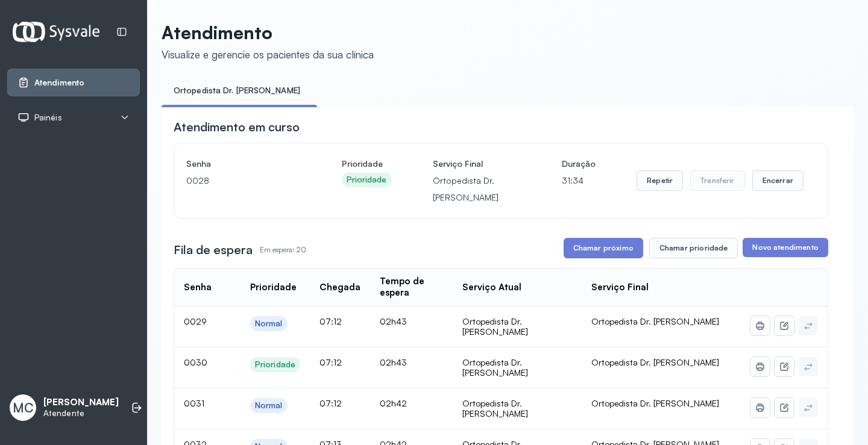 This screenshot has width=868, height=445. I want to click on button: Chamar próximo, so click(604, 248).